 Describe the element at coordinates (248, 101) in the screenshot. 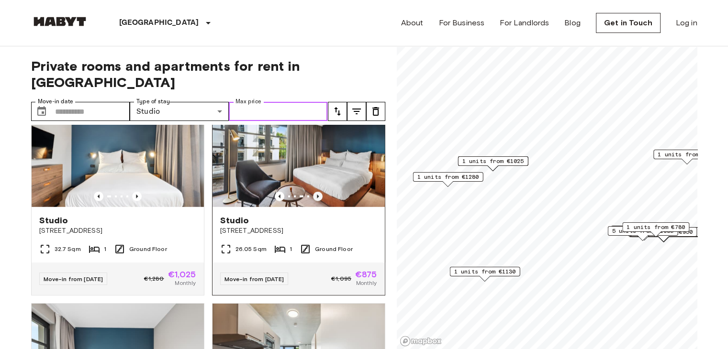

I see `label: Max price` at that location.